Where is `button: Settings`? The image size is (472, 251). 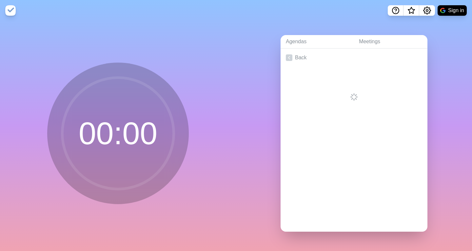
button: Settings is located at coordinates (427, 10).